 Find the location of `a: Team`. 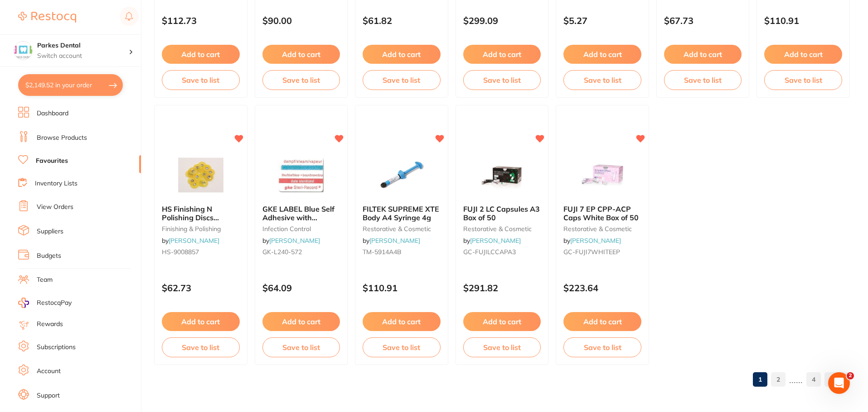

a: Team is located at coordinates (44, 280).